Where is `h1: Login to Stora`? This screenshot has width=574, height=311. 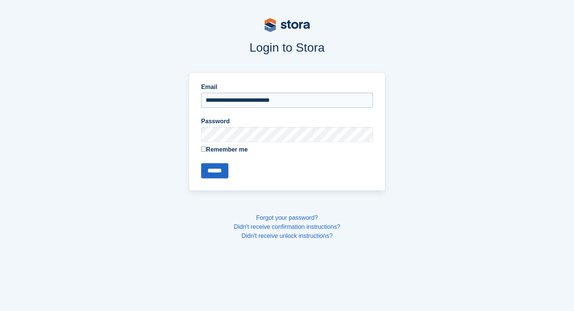
h1: Login to Stora is located at coordinates (287, 48).